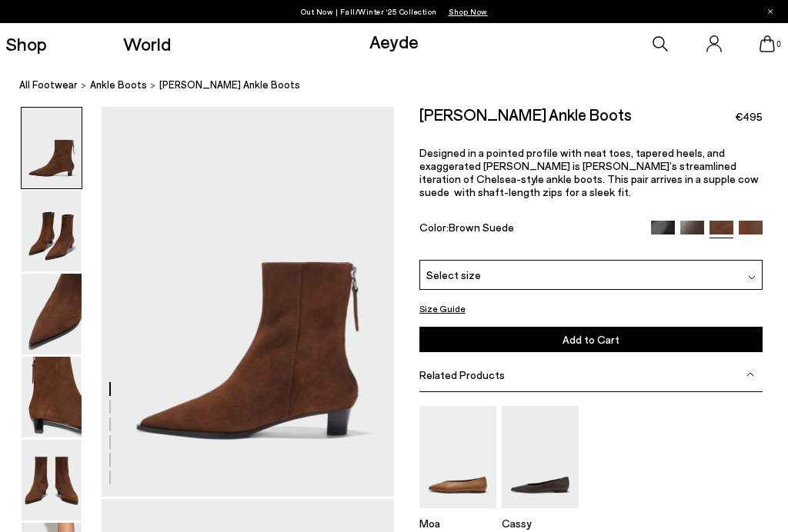  I want to click on img: Harriet Suede Ankle Boots - Image 1, so click(52, 148).